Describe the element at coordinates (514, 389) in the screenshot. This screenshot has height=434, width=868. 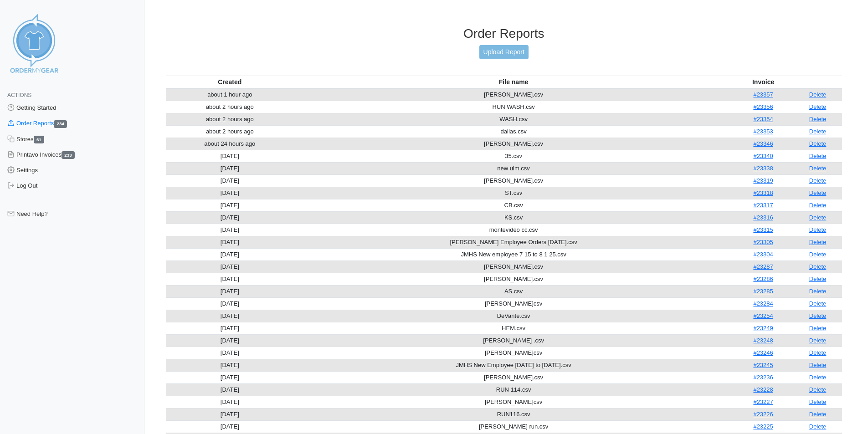
I see `td: RUN 114.csv` at that location.